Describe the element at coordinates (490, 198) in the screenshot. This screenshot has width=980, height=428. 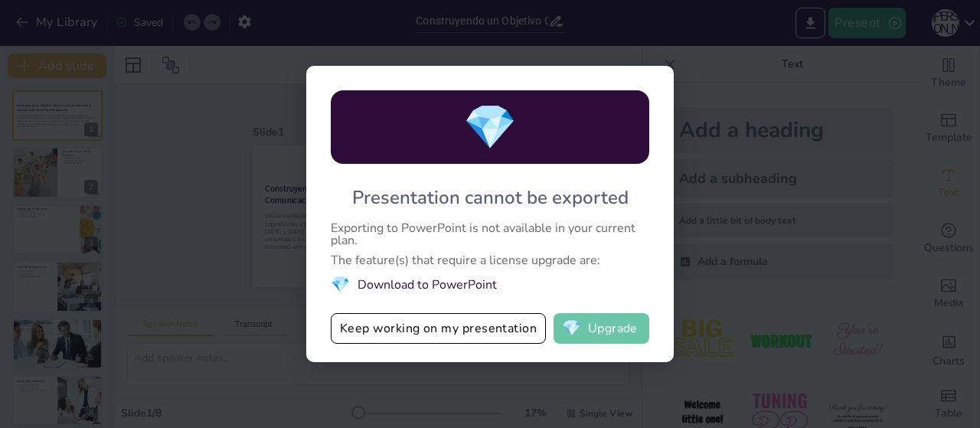
I see `div: Presentation cannot be exported` at that location.